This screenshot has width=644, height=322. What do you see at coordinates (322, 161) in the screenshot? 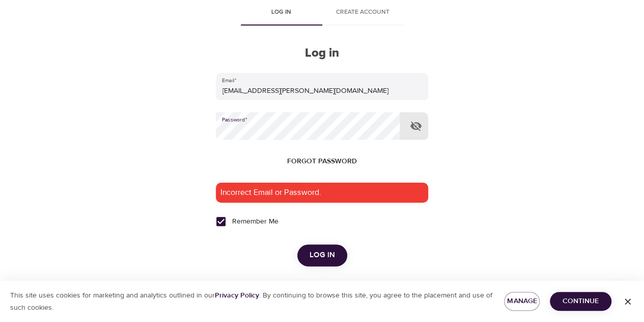
I see `span: Forgot password` at bounding box center [322, 161].